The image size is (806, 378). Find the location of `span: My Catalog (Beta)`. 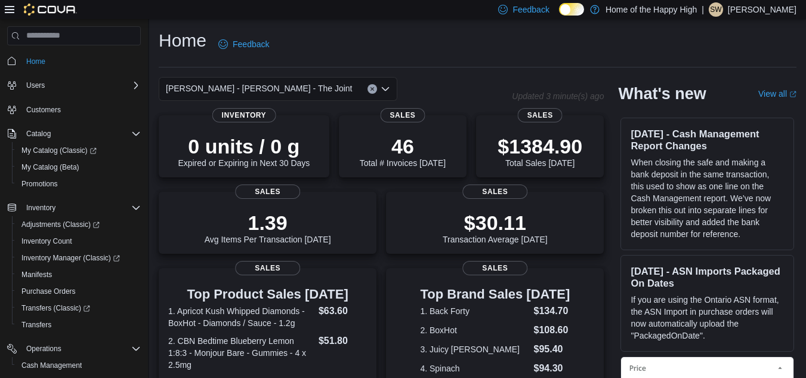

span: My Catalog (Beta) is located at coordinates (50, 167).